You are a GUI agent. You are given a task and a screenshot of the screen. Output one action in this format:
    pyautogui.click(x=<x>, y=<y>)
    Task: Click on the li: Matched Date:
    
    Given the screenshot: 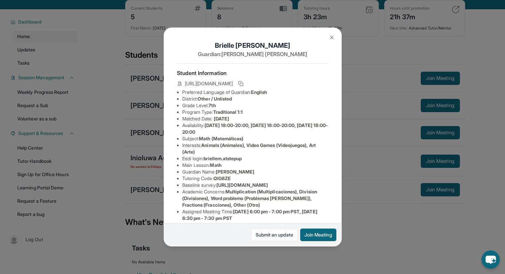 What is the action you would take?
    pyautogui.click(x=255, y=119)
    